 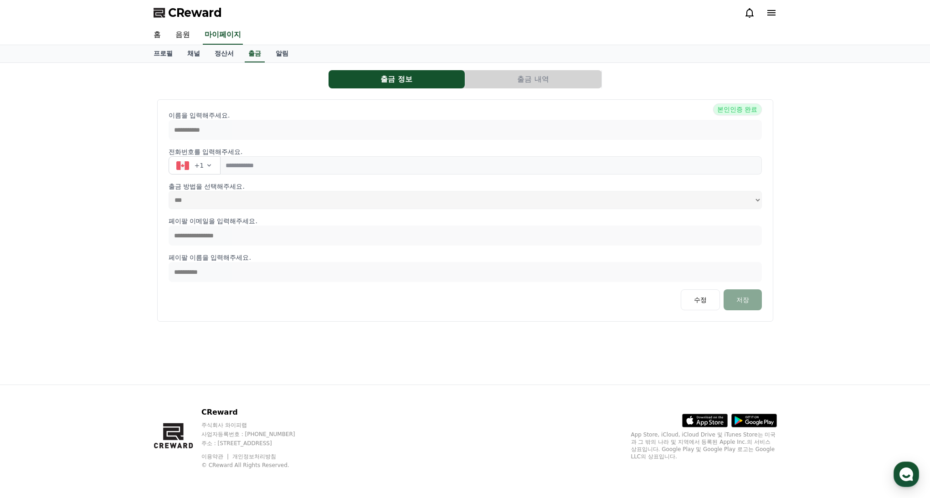 I want to click on a: 개인정보처리방침, so click(x=254, y=456).